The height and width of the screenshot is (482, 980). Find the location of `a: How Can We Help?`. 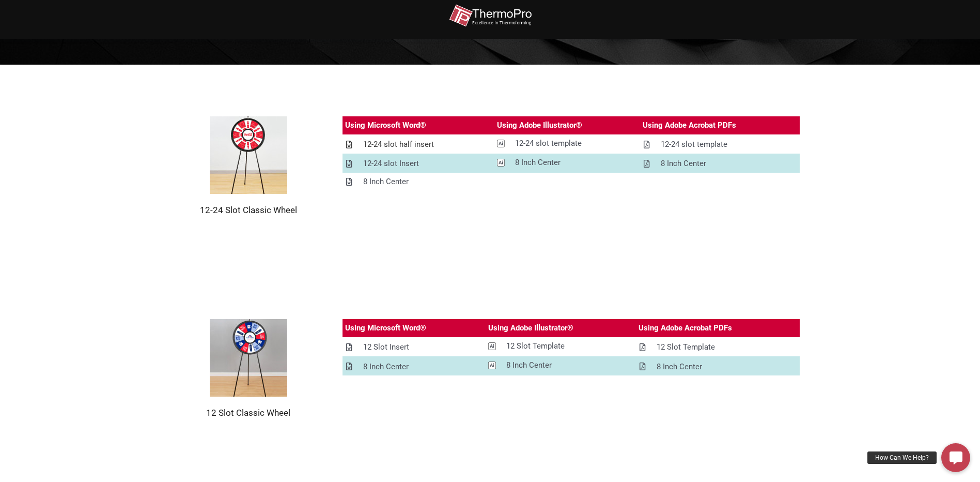

a: How Can We Help? is located at coordinates (956, 457).